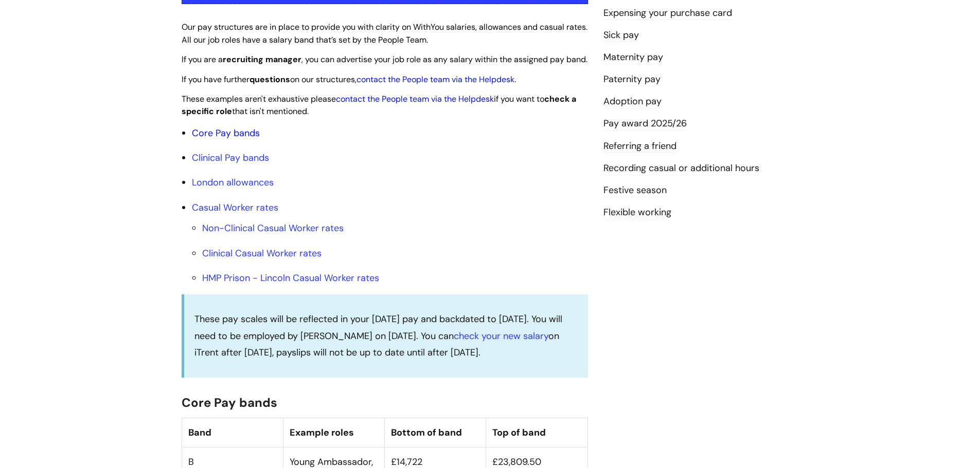 This screenshot has width=980, height=468. What do you see at coordinates (501, 336) in the screenshot?
I see `a: check your new salary` at bounding box center [501, 336].